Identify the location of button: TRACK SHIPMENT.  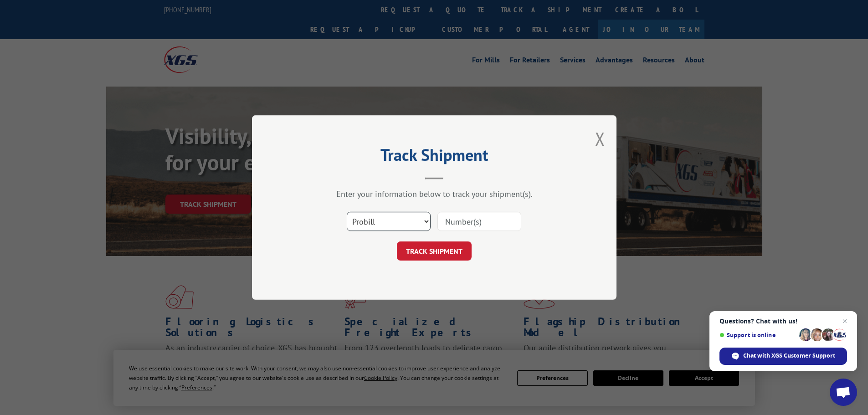
(434, 251).